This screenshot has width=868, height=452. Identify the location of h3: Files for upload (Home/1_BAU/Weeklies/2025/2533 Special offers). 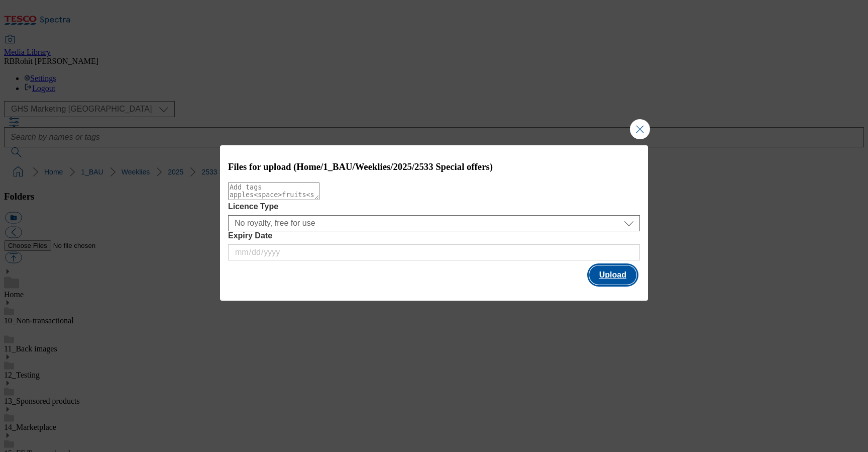
(434, 167).